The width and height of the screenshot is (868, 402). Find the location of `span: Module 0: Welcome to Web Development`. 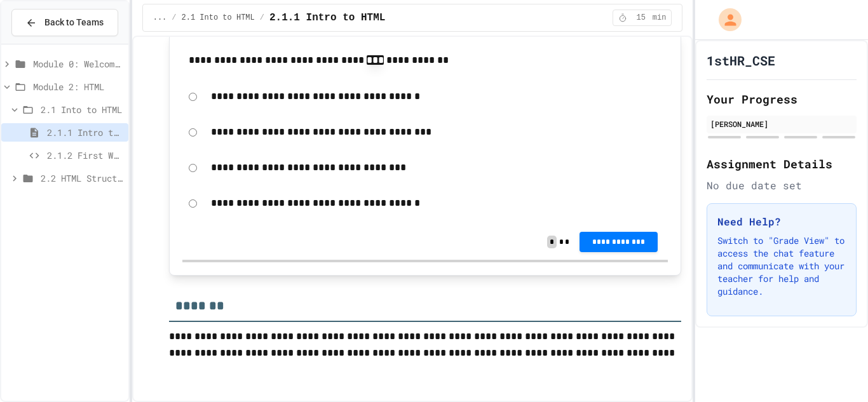

span: Module 0: Welcome to Web Development is located at coordinates (78, 63).